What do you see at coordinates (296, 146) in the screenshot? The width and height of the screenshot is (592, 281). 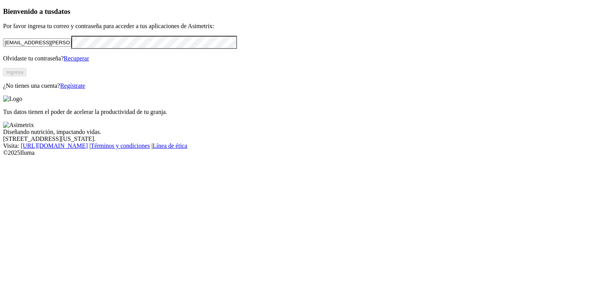 I see `div: Visita : | |` at bounding box center [296, 146].